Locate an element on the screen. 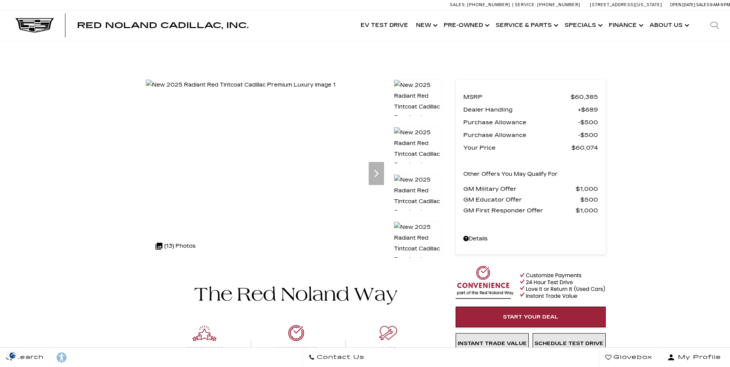 This screenshot has width=730, height=367. a: Details is located at coordinates (531, 239).